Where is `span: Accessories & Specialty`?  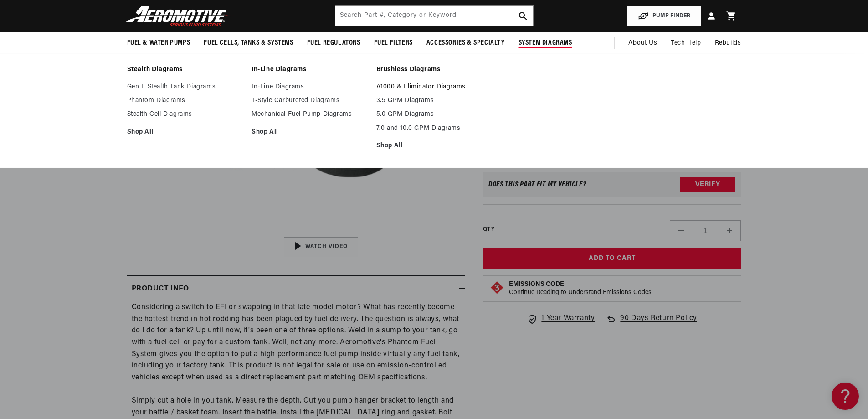
span: Accessories & Specialty is located at coordinates (466, 43).